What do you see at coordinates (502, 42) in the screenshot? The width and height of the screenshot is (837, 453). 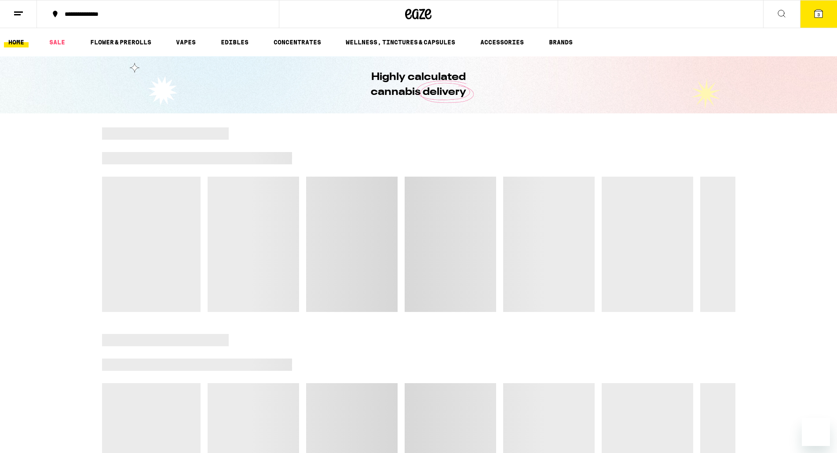 I see `a: ACCESSORIES` at bounding box center [502, 42].